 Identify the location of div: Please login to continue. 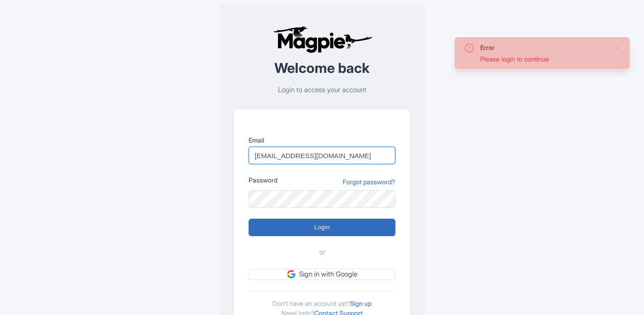
(542, 59).